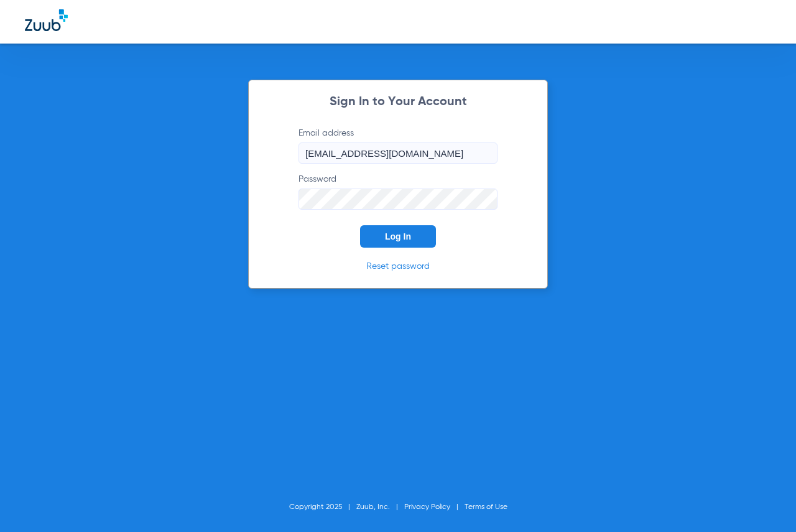 The image size is (796, 532). What do you see at coordinates (380, 507) in the screenshot?
I see `li: Zuub, Inc.` at bounding box center [380, 507].